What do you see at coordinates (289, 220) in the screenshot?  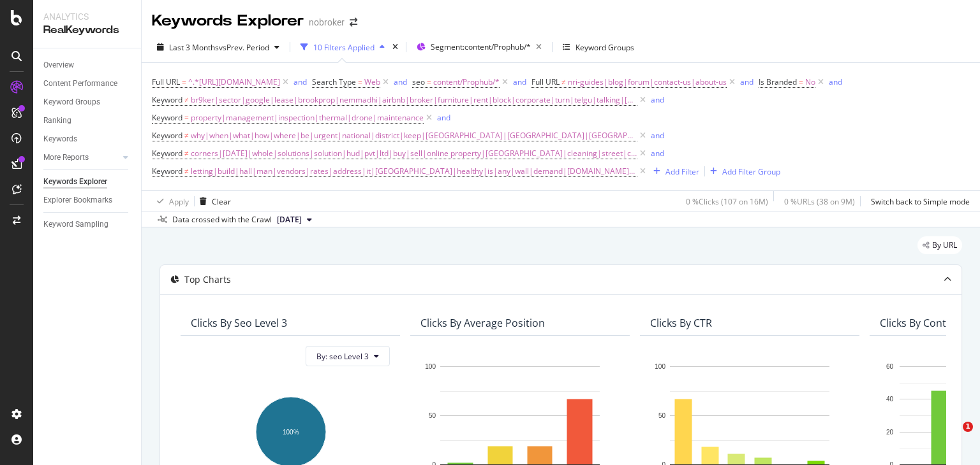 I see `span: 2025 Sep. 1st` at bounding box center [289, 220].